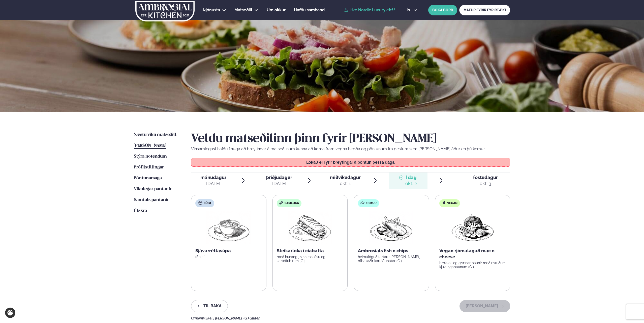 The height and width of the screenshot is (323, 644). I want to click on a: Pöntunarsaga, so click(148, 178).